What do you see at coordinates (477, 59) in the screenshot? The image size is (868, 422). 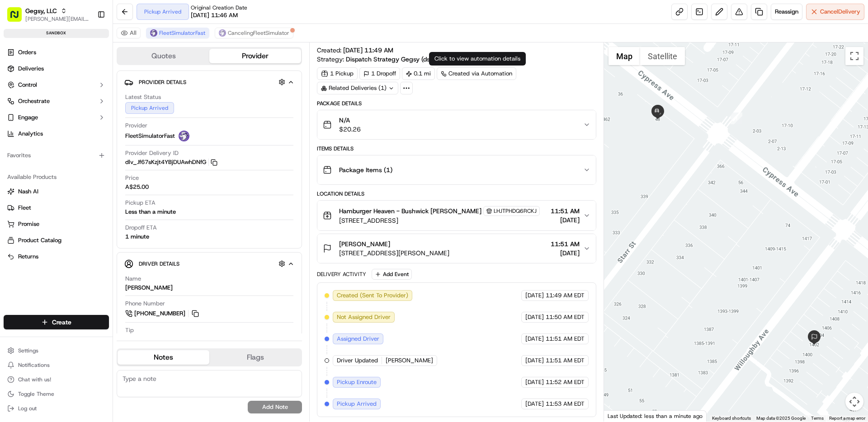 I see `div: Click to view automation details` at bounding box center [477, 59].